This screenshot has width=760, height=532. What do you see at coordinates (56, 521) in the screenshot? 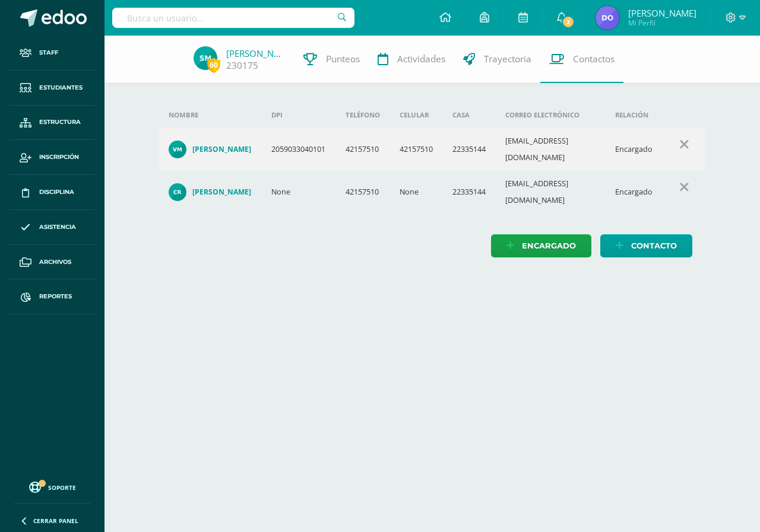
I see `span: Cerrar panel` at bounding box center [56, 521].